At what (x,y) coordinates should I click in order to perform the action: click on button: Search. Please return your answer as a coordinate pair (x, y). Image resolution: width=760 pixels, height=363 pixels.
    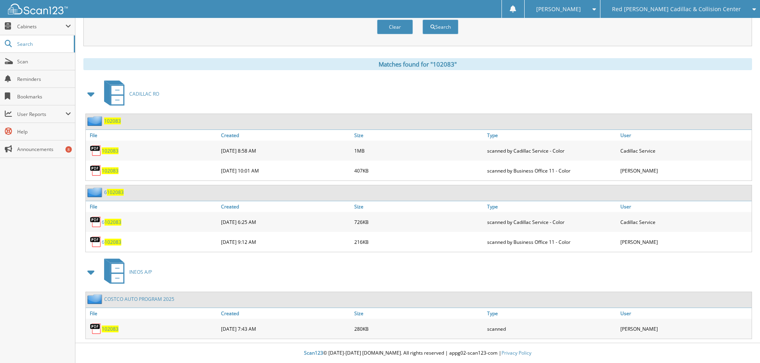
    Looking at the image, I should click on (440, 27).